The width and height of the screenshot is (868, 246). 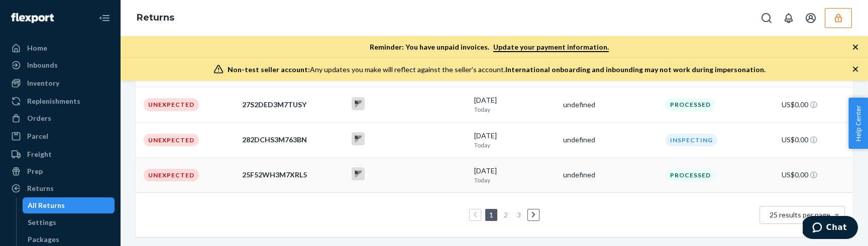 What do you see at coordinates (766, 18) in the screenshot?
I see `button: Open Search Box` at bounding box center [766, 18].